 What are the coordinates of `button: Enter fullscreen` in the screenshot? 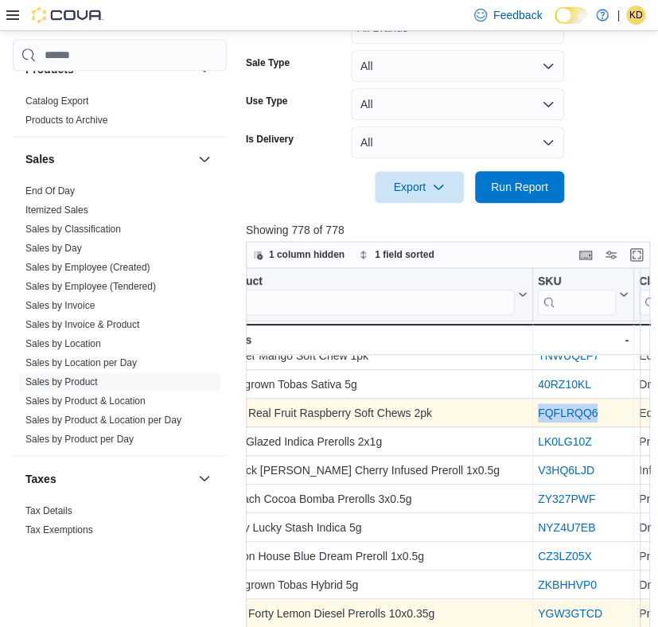 It's located at (637, 255).